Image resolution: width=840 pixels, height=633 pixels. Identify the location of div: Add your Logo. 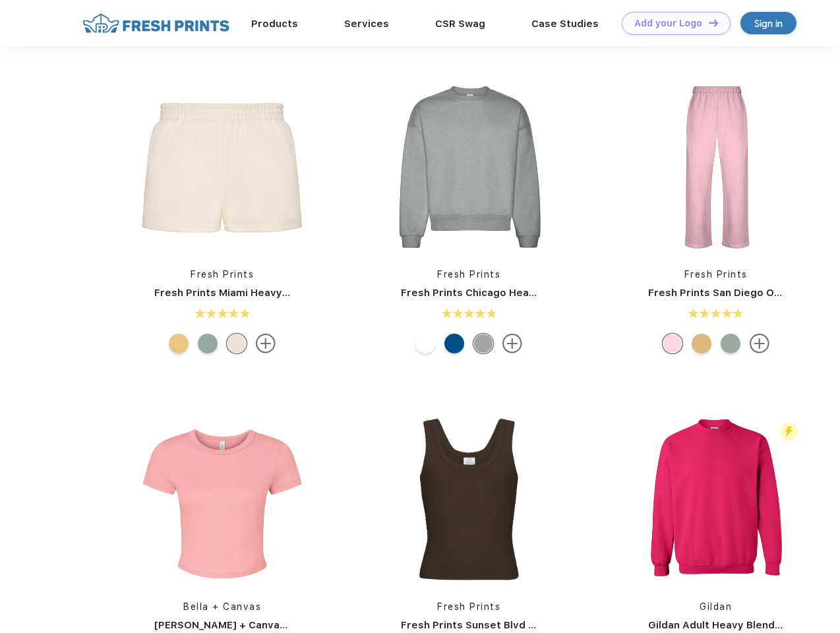
(668, 23).